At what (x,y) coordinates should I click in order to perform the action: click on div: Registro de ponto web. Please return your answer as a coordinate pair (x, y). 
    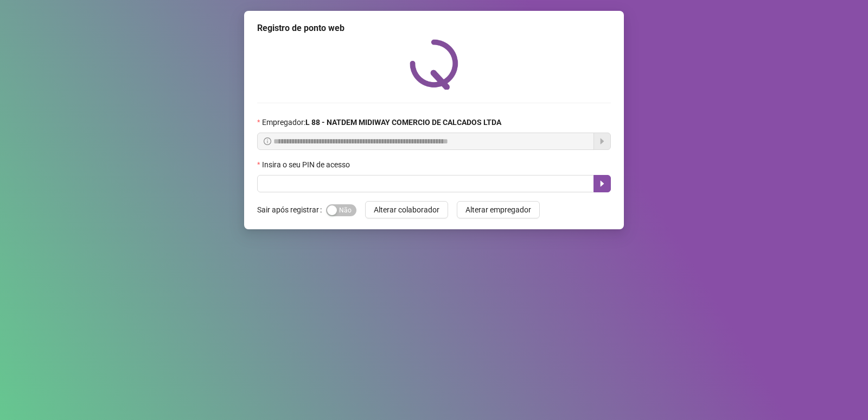
    Looking at the image, I should click on (434, 28).